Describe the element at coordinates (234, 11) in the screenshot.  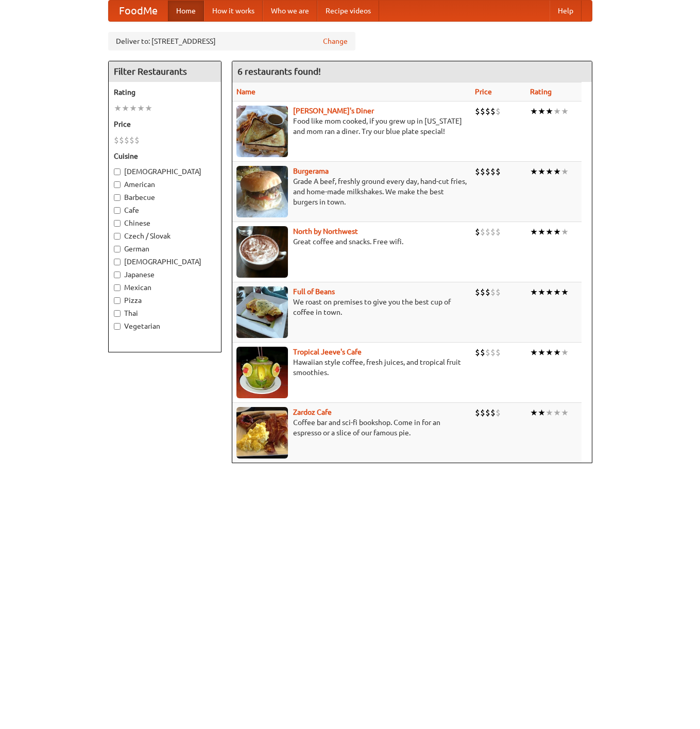
I see `a: How it works` at that location.